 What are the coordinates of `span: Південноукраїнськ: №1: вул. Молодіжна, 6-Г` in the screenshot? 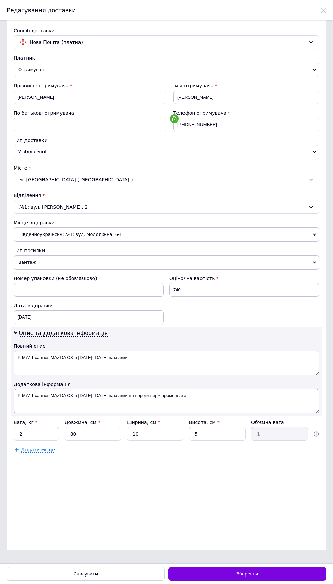 It's located at (167, 234).